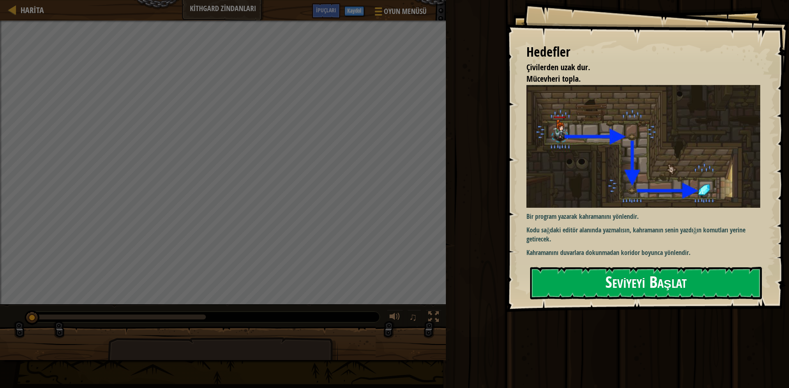  I want to click on p: Bir program yazarak kahramanını yönlendir., so click(647, 217).